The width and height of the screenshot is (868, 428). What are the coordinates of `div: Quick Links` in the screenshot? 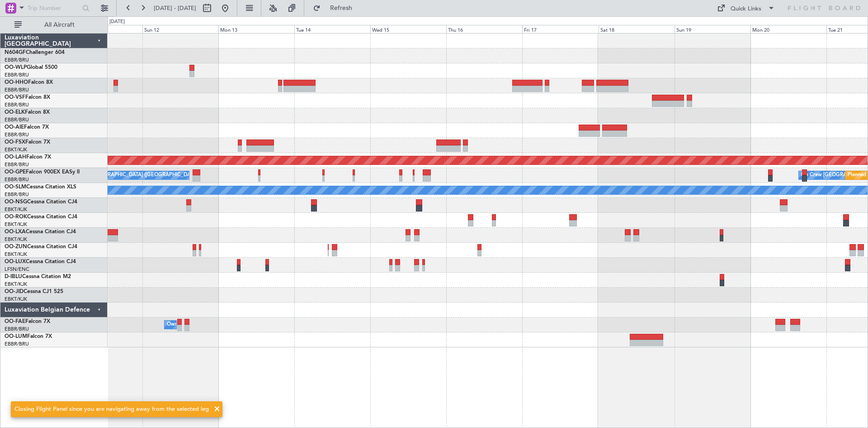 It's located at (746, 9).